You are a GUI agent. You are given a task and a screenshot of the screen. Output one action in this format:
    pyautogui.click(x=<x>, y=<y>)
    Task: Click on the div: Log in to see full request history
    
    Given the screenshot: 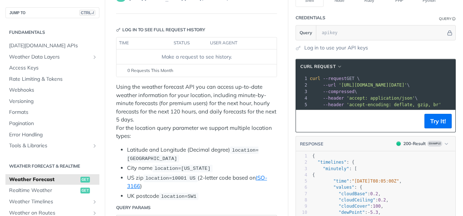 What is the action you would take?
    pyautogui.click(x=160, y=30)
    